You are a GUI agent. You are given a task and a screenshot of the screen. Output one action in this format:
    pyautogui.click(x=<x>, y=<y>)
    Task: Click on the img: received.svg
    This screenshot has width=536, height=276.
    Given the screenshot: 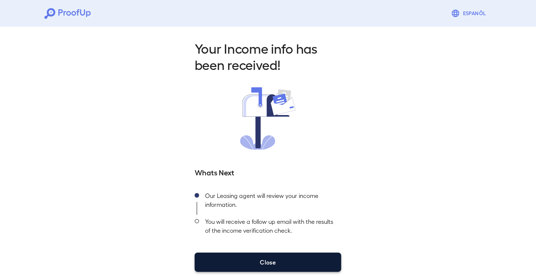 What is the action you would take?
    pyautogui.click(x=268, y=118)
    